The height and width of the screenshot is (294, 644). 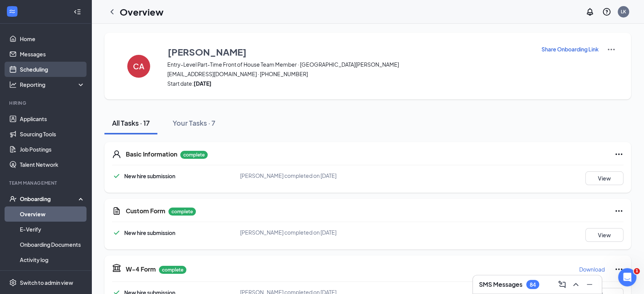 What do you see at coordinates (623, 11) in the screenshot?
I see `div: LK` at bounding box center [623, 11].